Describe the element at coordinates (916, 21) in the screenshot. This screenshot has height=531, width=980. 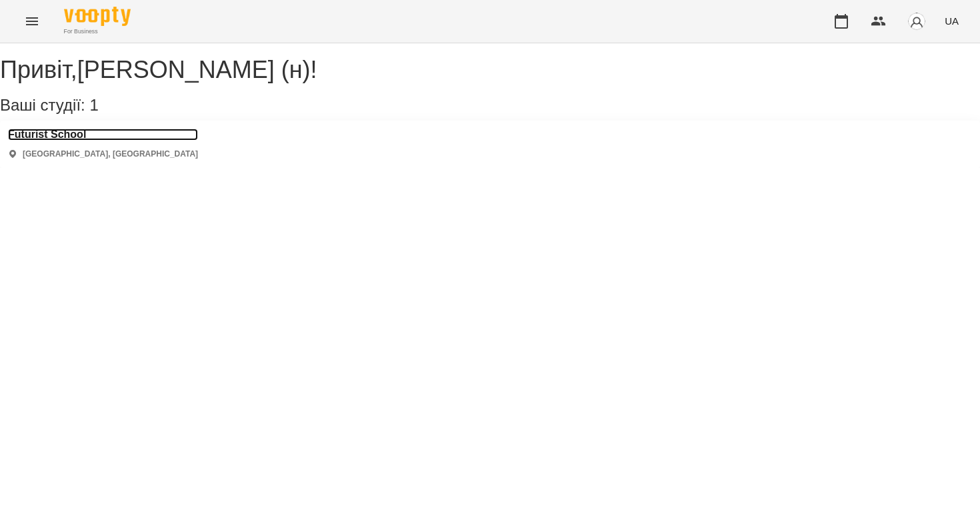
I see `img: avatar_s.png` at that location.